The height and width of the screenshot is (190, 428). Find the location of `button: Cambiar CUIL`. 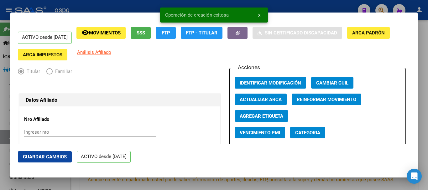

button: Cambiar CUIL is located at coordinates (332, 83).